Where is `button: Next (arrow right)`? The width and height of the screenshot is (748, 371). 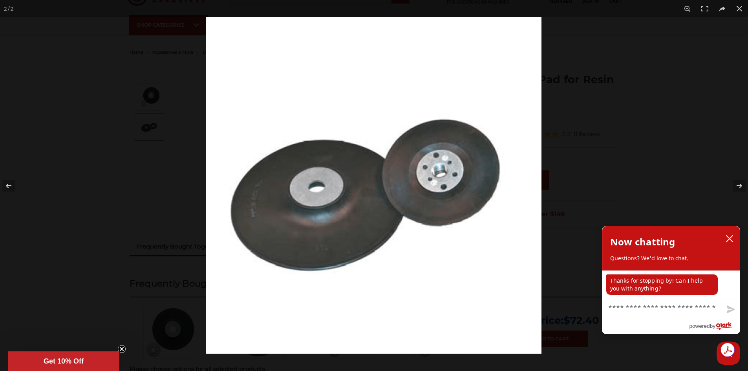
button: Next (arrow right) is located at coordinates (734, 186).